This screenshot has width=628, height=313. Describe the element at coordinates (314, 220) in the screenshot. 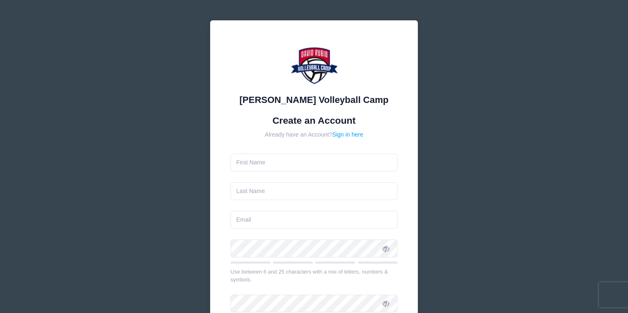

I see `input: Email` at that location.